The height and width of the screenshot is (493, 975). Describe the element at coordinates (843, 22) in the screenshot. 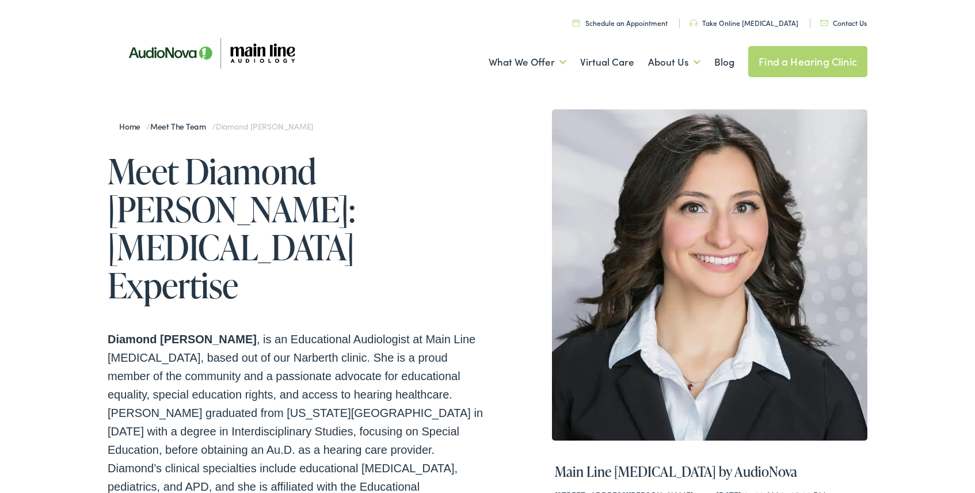

I see `a: Contact Us` at that location.